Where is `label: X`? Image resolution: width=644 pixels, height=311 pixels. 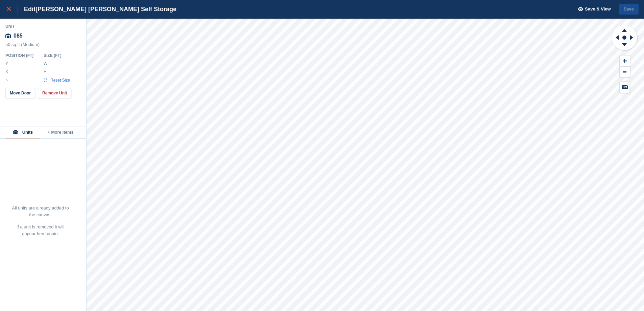
label: X is located at coordinates (7, 72).